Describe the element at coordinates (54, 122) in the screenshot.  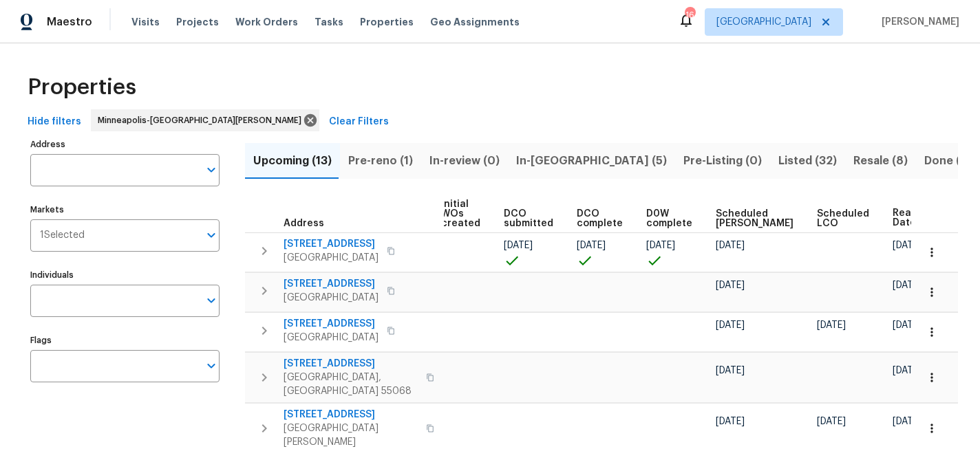
I see `button: Hide filters` at that location.